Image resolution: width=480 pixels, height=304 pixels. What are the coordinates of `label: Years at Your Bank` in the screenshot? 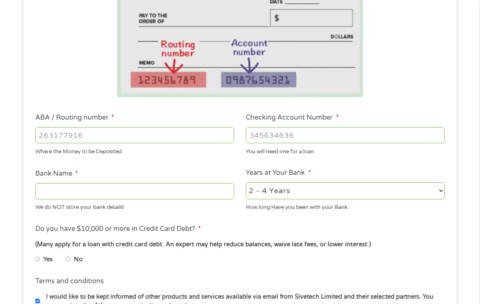 It's located at (278, 173).